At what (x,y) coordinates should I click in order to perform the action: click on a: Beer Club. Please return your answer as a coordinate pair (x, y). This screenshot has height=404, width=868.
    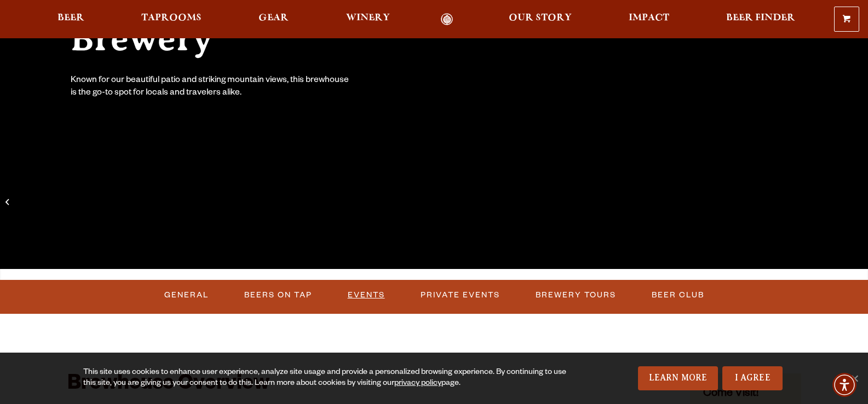
    Looking at the image, I should click on (678, 295).